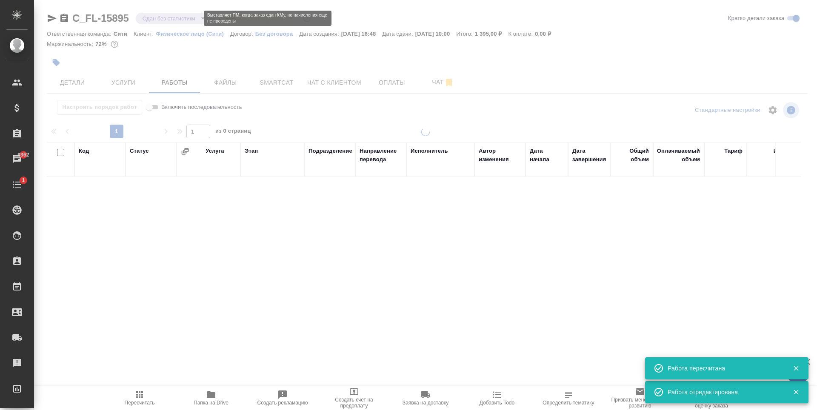  What do you see at coordinates (17, 185) in the screenshot?
I see `a: 1` at bounding box center [17, 185].